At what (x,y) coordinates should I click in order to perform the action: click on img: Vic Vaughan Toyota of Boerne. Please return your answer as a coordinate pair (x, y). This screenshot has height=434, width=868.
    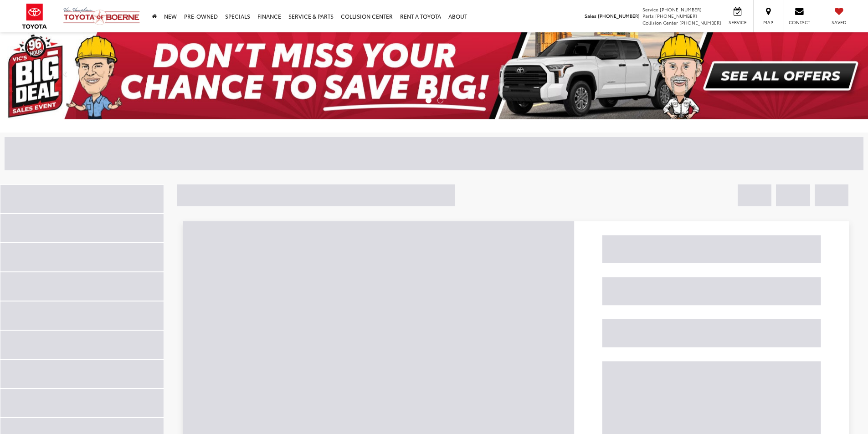
    Looking at the image, I should click on (102, 16).